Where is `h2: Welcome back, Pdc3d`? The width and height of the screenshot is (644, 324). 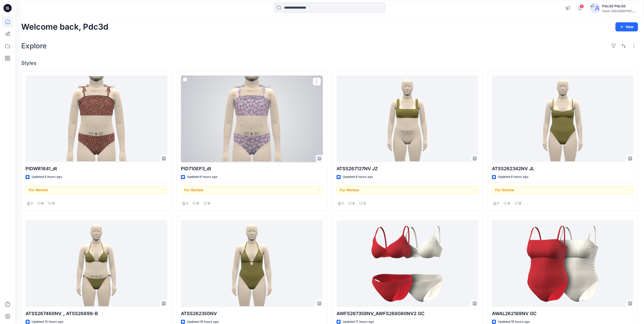
h2: Welcome back, Pdc3d is located at coordinates (65, 27).